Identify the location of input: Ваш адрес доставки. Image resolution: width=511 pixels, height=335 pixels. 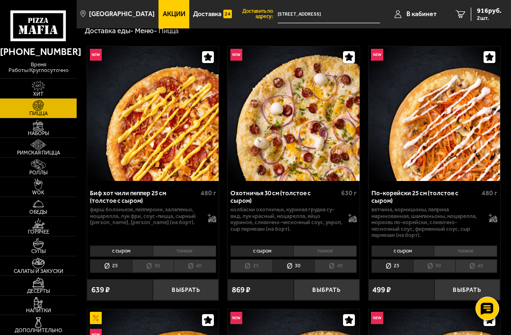
(329, 14).